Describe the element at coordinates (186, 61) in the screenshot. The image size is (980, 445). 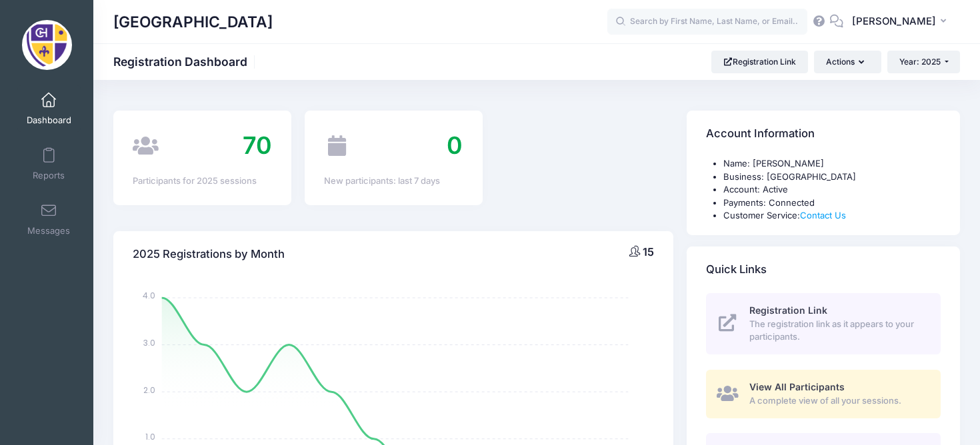
I see `h1: Registration Dashboard` at that location.